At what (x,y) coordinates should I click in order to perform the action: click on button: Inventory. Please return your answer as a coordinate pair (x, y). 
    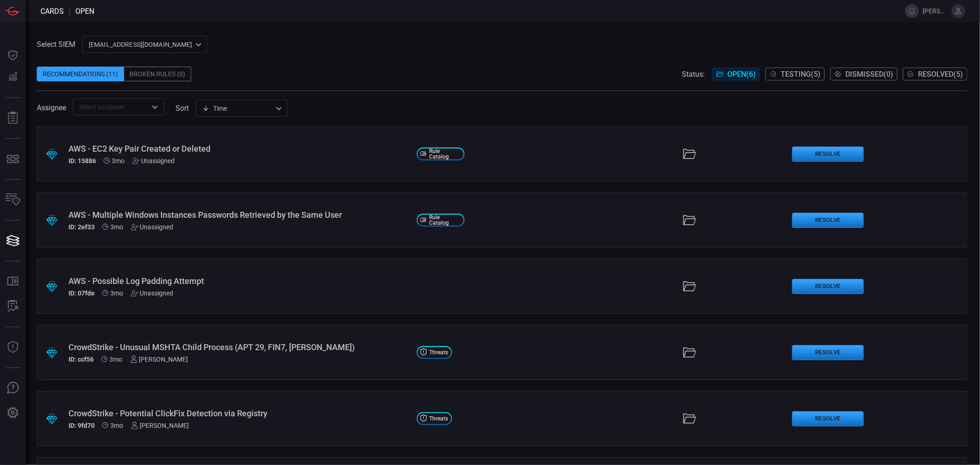
    Looking at the image, I should click on (13, 200).